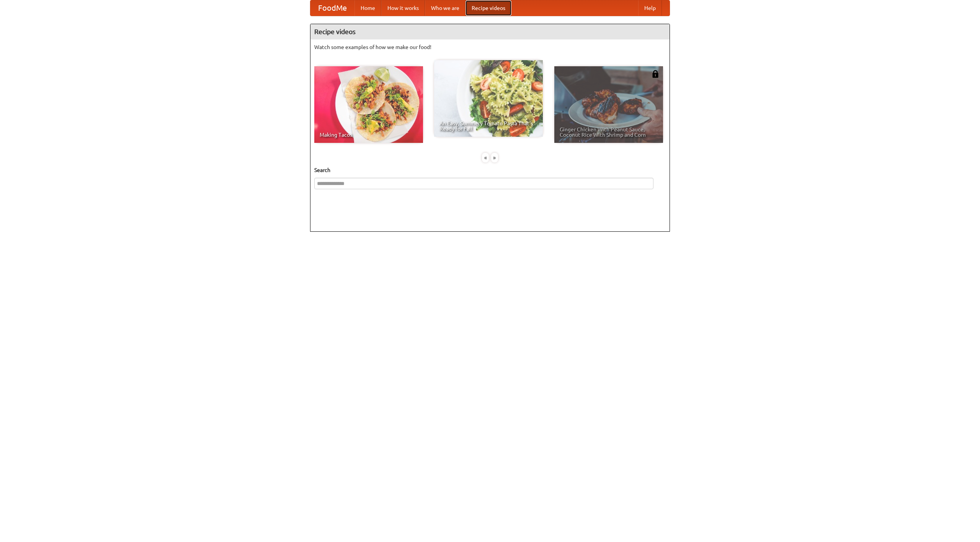  Describe the element at coordinates (489, 98) in the screenshot. I see `a: An Easy, Summery Tomato Pasta That's Ready for Fall` at that location.